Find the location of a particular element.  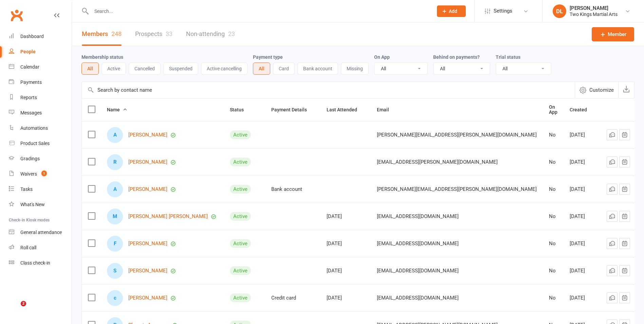

div: Ryan is located at coordinates (115, 162).